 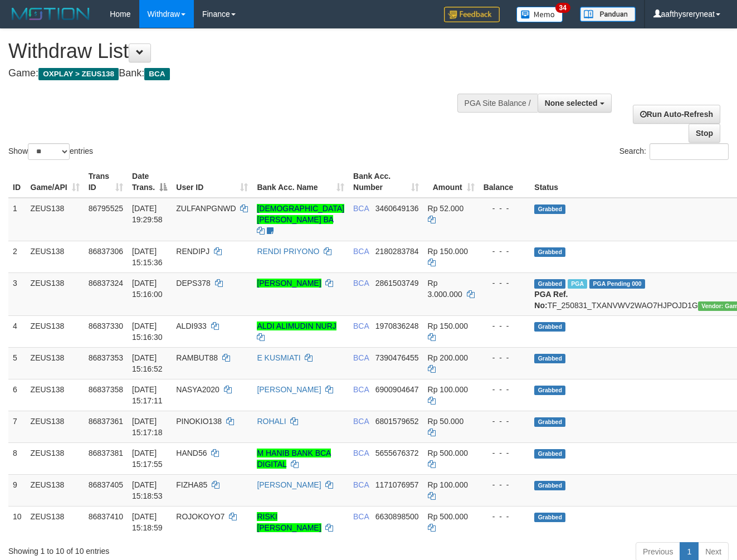 I want to click on span: Rp 200.000, so click(x=448, y=358).